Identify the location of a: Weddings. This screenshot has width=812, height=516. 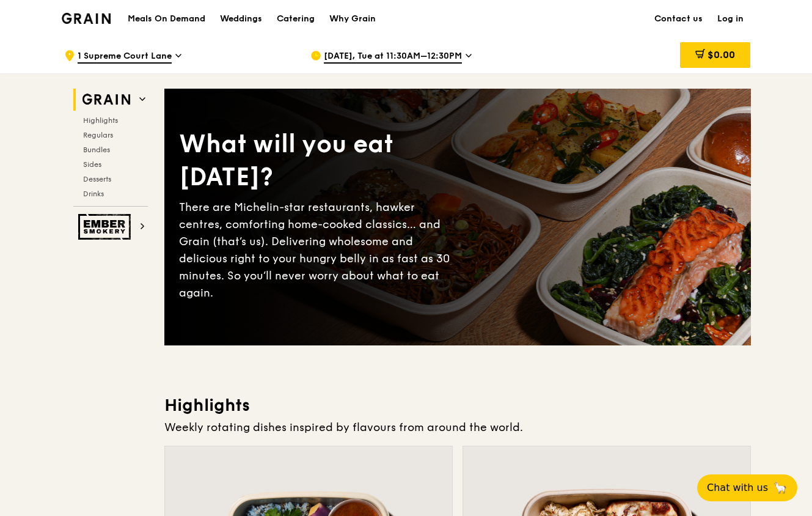
(240, 18).